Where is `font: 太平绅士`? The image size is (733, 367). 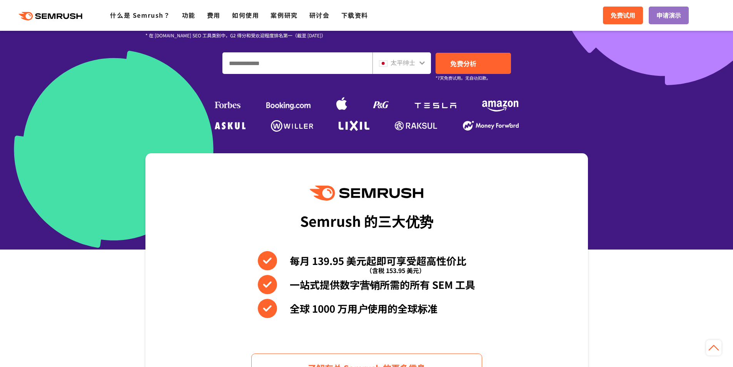
font: 太平绅士 is located at coordinates (403, 62).